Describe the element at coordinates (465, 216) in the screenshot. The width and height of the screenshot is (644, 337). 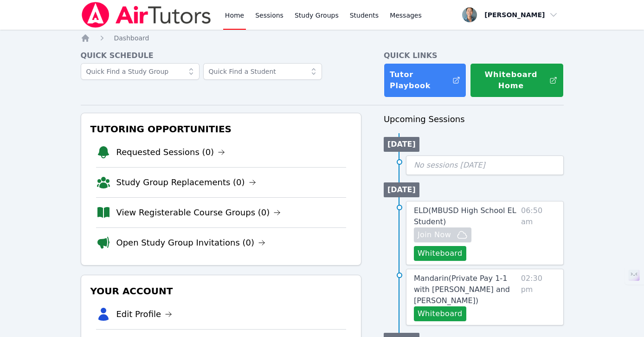
I see `a: ELD(MBUSD High School EL Student)` at that location.